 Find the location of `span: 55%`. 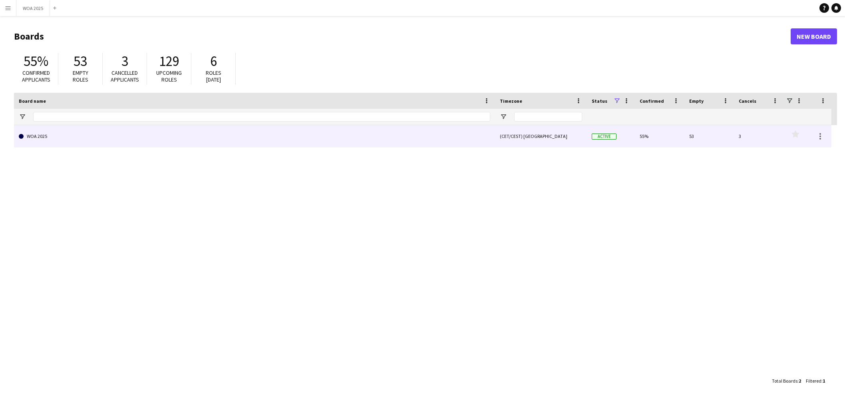

span: 55% is located at coordinates (36, 61).